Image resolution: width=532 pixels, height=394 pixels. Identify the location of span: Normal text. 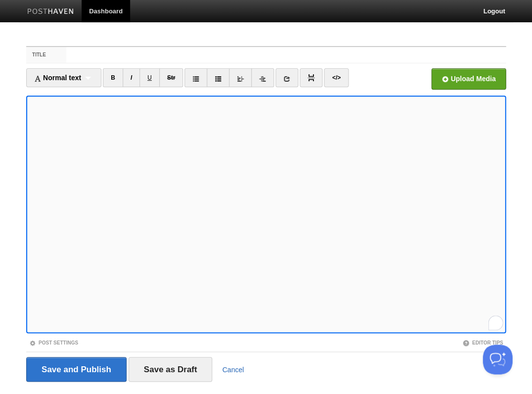
(57, 77).